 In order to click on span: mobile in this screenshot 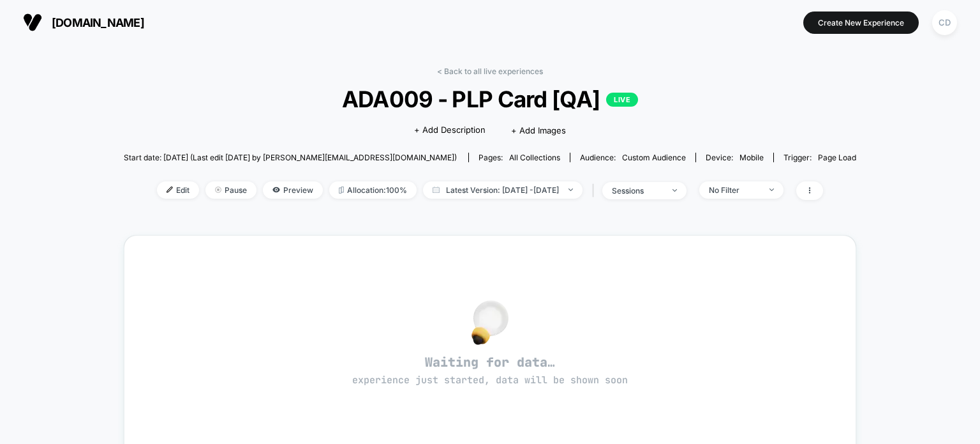, I will do `click(752, 157)`.